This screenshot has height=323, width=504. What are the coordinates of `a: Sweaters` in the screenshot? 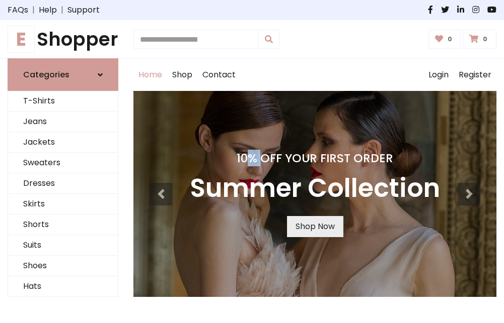 It's located at (63, 163).